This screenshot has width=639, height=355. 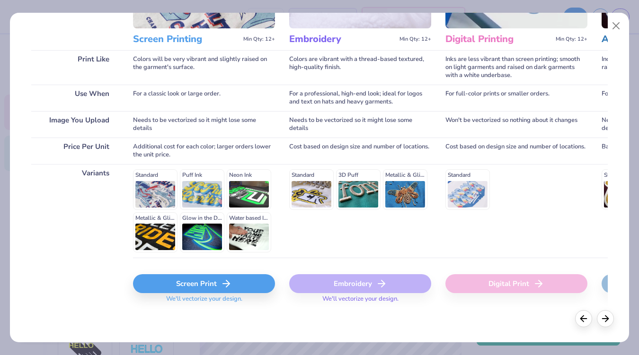 I want to click on div: Digital Print, so click(x=516, y=284).